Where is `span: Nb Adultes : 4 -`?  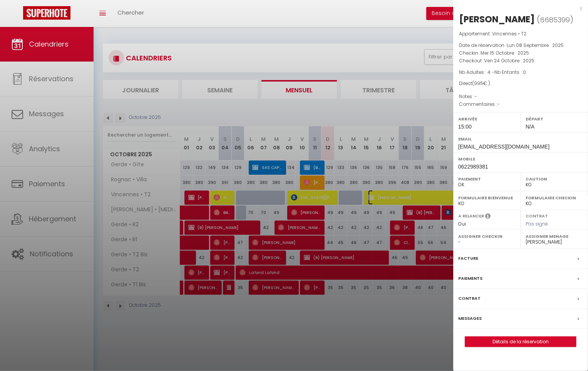 span: Nb Adultes : 4 - is located at coordinates (492, 72).